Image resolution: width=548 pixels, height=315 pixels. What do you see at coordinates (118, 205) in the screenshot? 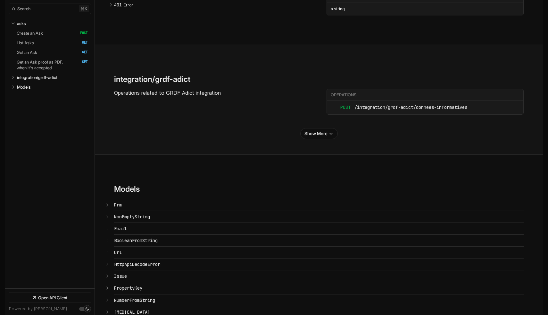
I see `span: Prm` at bounding box center [118, 205].